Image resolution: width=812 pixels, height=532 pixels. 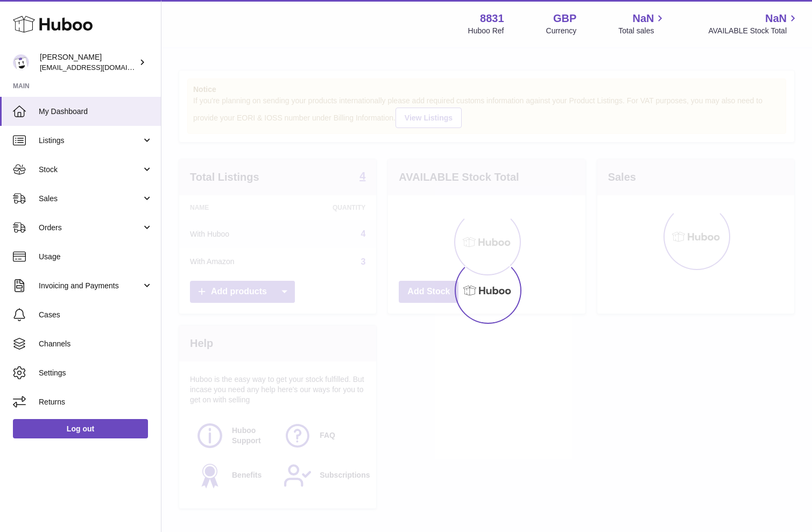 I want to click on span: Orders, so click(x=90, y=227).